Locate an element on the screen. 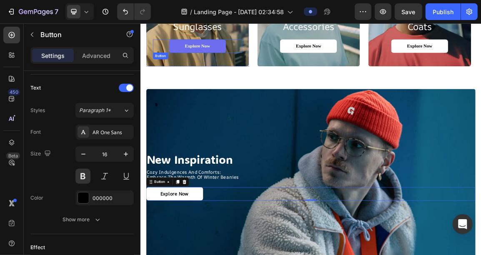 The image size is (481, 255). span: Save is located at coordinates (408, 12).